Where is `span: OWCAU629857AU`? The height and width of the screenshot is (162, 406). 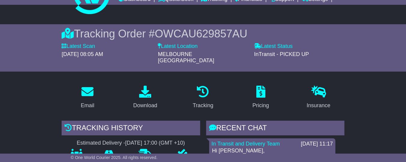 span: OWCAU629857AU is located at coordinates (201, 34).